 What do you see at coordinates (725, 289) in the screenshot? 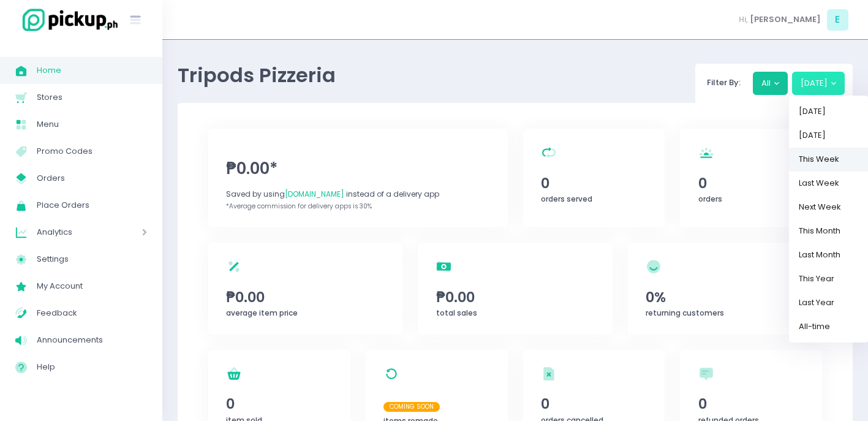
I see `a: 0%returning customers` at bounding box center [725, 289].